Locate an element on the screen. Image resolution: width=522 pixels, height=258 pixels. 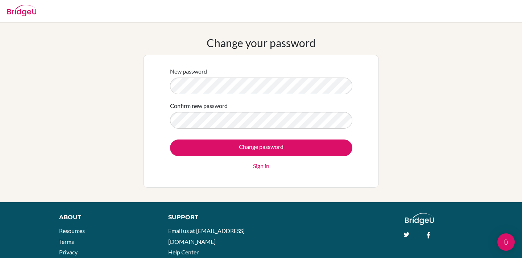
a: Sign in is located at coordinates (261, 166).